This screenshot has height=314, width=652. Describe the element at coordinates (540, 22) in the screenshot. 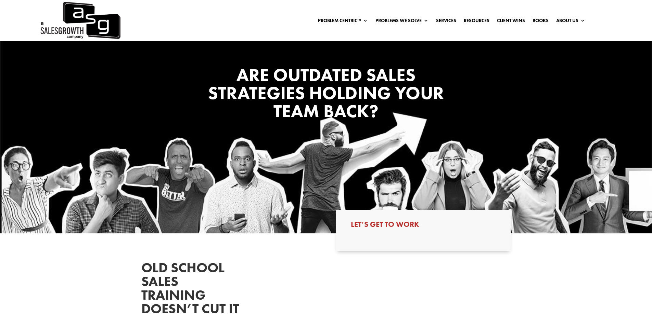

I see `a: Books` at that location.